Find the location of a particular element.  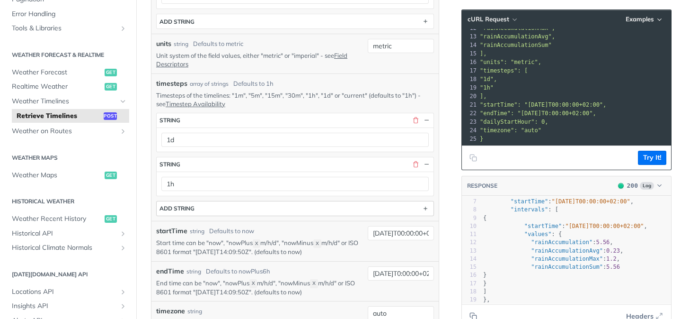

div: 9 is located at coordinates (469, 218).